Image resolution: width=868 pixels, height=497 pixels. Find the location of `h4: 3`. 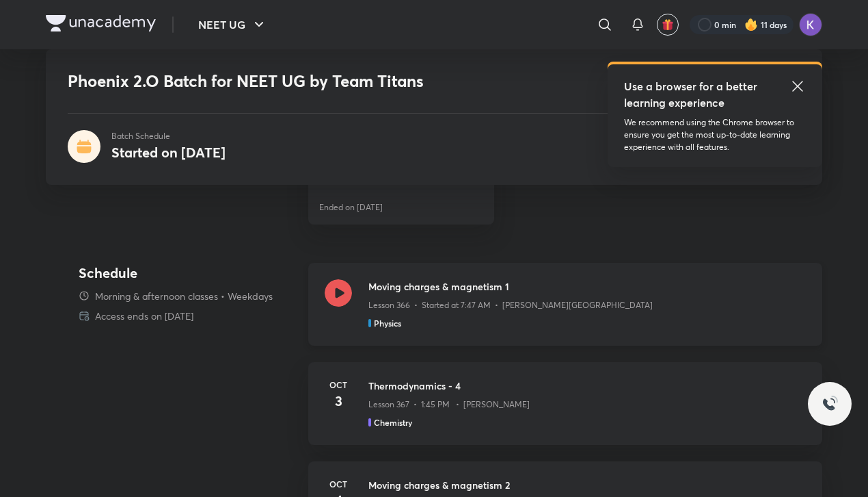

h4: 3 is located at coordinates (339, 400).